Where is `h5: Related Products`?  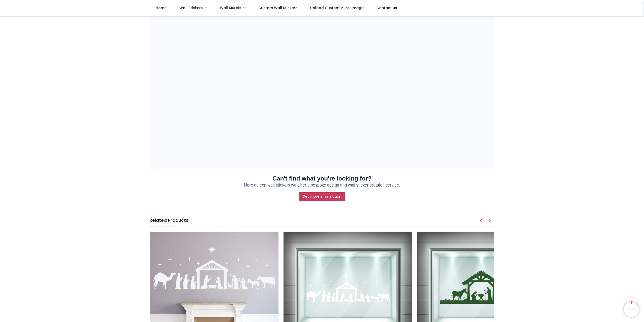
h5: Related Products is located at coordinates (322, 222).